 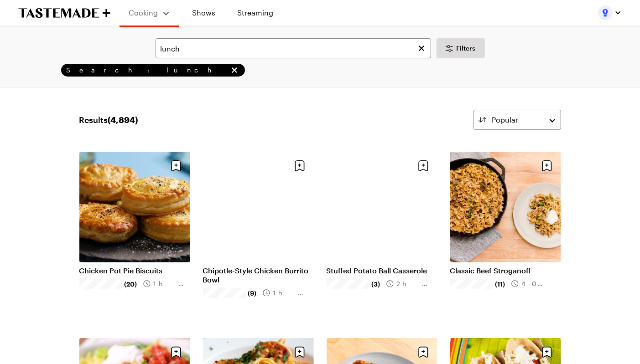 What do you see at coordinates (605, 12) in the screenshot?
I see `img: Profile picture` at bounding box center [605, 12].